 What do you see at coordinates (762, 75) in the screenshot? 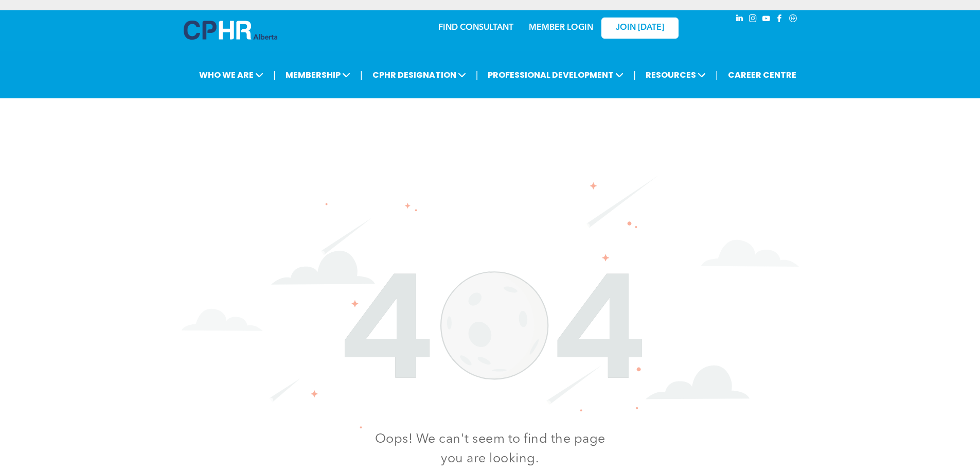
I see `a: CAREER CENTRE` at bounding box center [762, 75].